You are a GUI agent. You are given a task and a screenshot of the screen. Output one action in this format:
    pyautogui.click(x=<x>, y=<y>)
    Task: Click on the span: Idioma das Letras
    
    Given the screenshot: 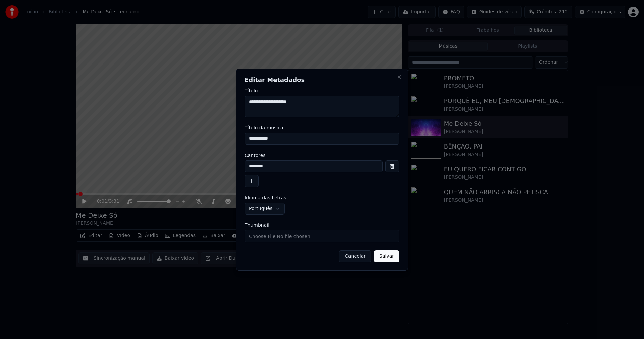 What is the action you would take?
    pyautogui.click(x=265, y=198)
    